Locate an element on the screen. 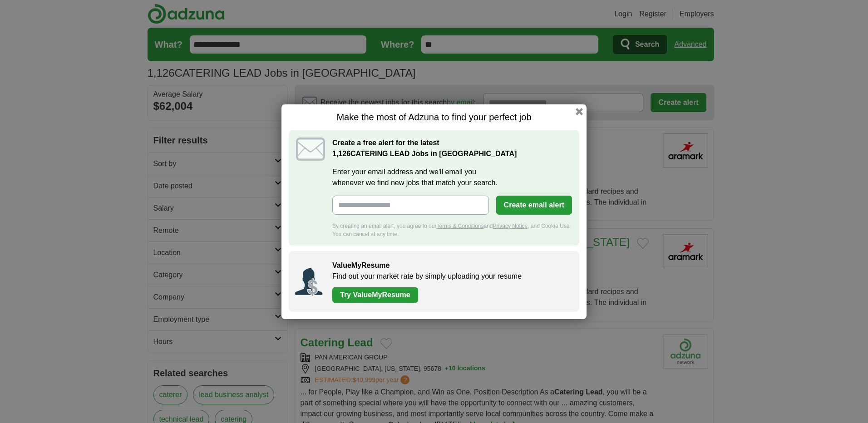  div: By creating an email alert, you agree to our and , and Cookie Use. You can cancel at any time. is located at coordinates (452, 230).